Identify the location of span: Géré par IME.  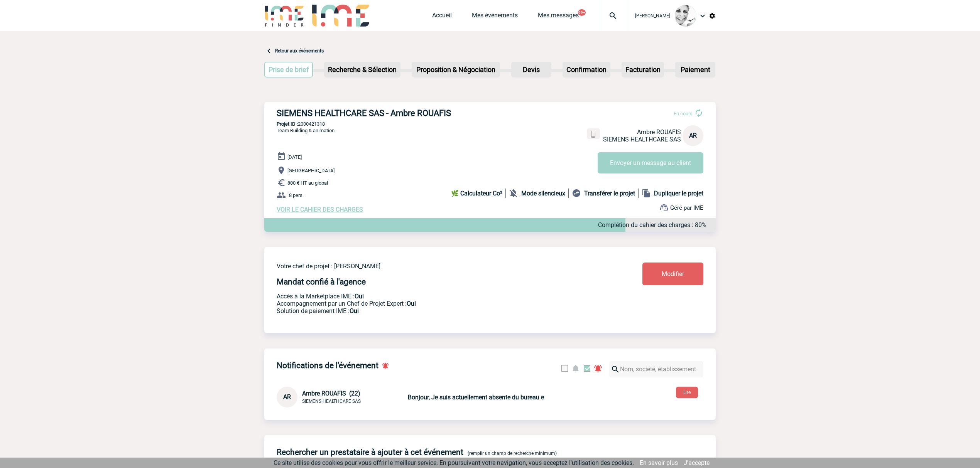
(686, 208).